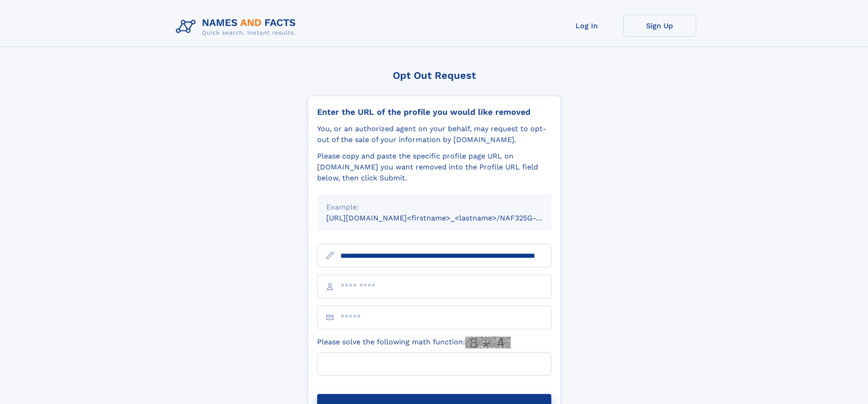 The height and width of the screenshot is (404, 868). What do you see at coordinates (238, 27) in the screenshot?
I see `img: Logo Names and Facts` at bounding box center [238, 27].